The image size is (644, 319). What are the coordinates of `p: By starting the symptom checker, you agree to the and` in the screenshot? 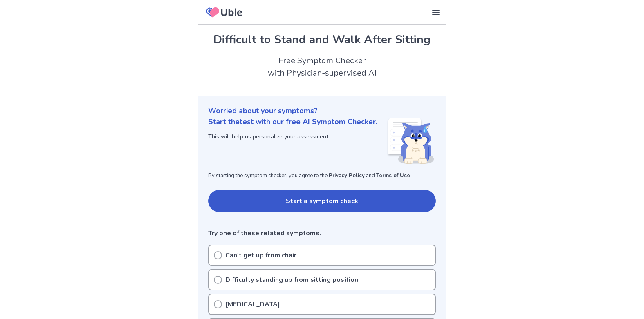 It's located at (321, 176).